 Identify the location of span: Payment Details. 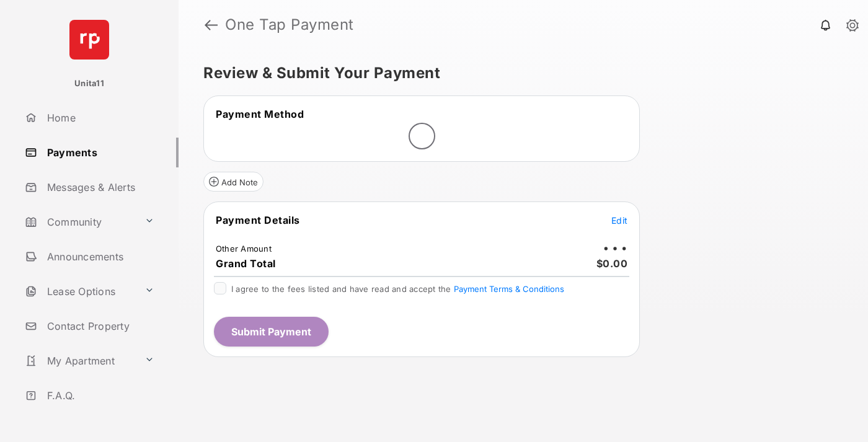
(258, 220).